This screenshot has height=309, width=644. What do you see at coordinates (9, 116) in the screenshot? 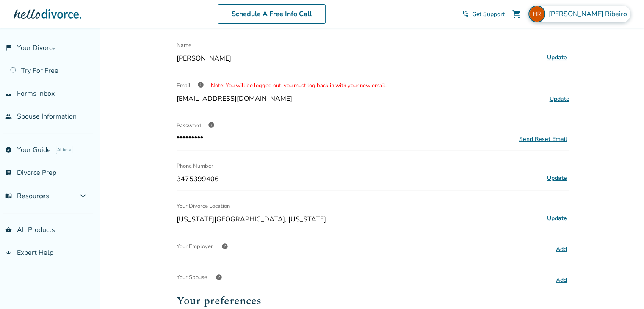
I see `span: people` at bounding box center [9, 116].